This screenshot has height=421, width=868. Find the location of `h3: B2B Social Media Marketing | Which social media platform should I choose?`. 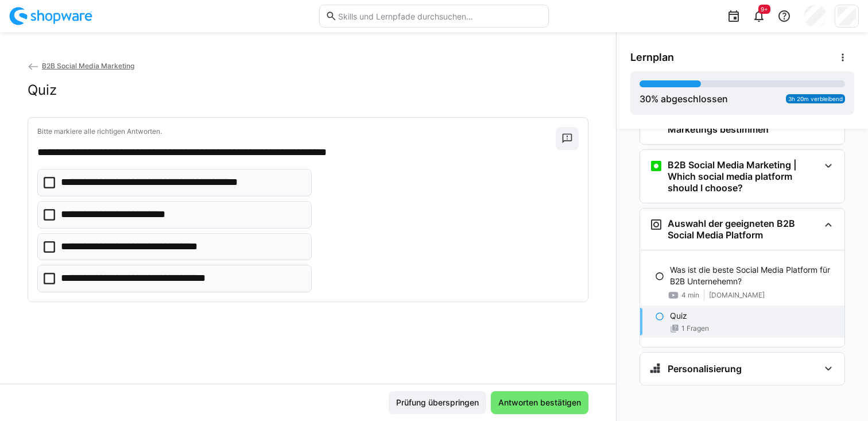

h3: B2B Social Media Marketing | Which social media platform should I choose? is located at coordinates (744, 176).